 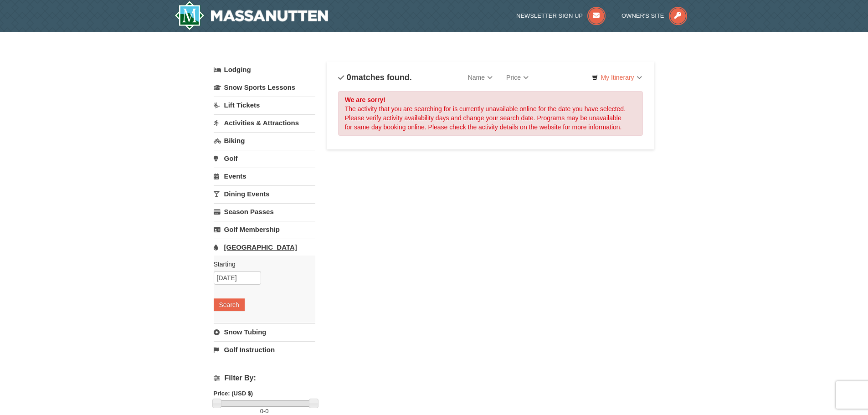 I want to click on div: The activity that you are searching for is currently unavailable online for the date you have sel..., so click(x=491, y=113).